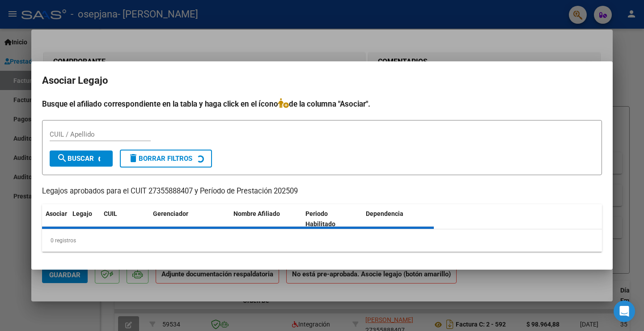 The image size is (644, 331). I want to click on datatable-header-cell: Periodo Habilitado, so click(332, 219).